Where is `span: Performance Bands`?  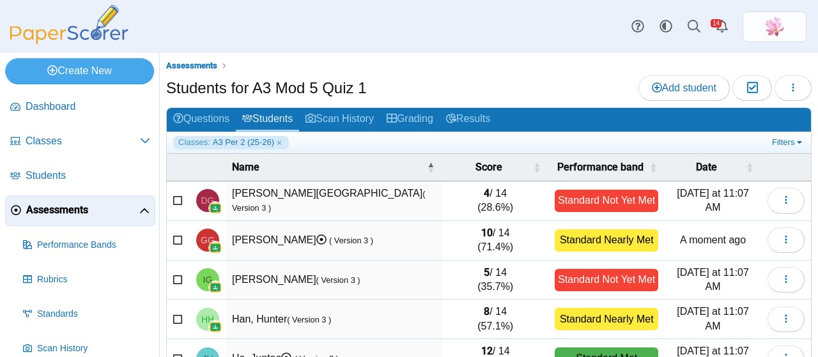
span: Performance Bands is located at coordinates (93, 245).